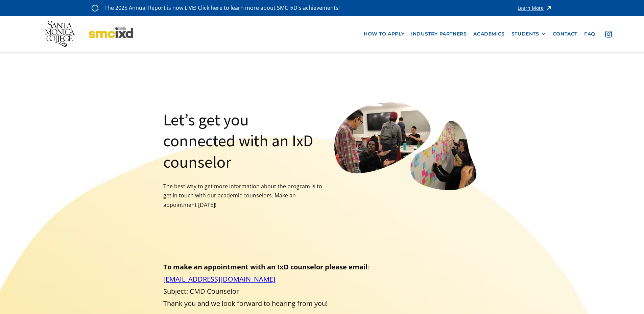 The height and width of the screenshot is (314, 644). Describe the element at coordinates (608, 34) in the screenshot. I see `img: icon - instagram` at that location.